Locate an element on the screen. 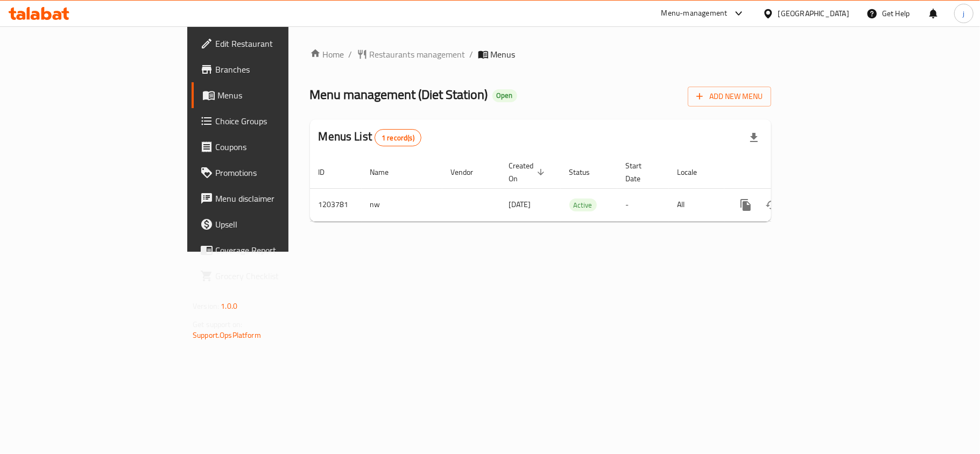 This screenshot has width=980, height=454. a: Upsell is located at coordinates (271, 224).